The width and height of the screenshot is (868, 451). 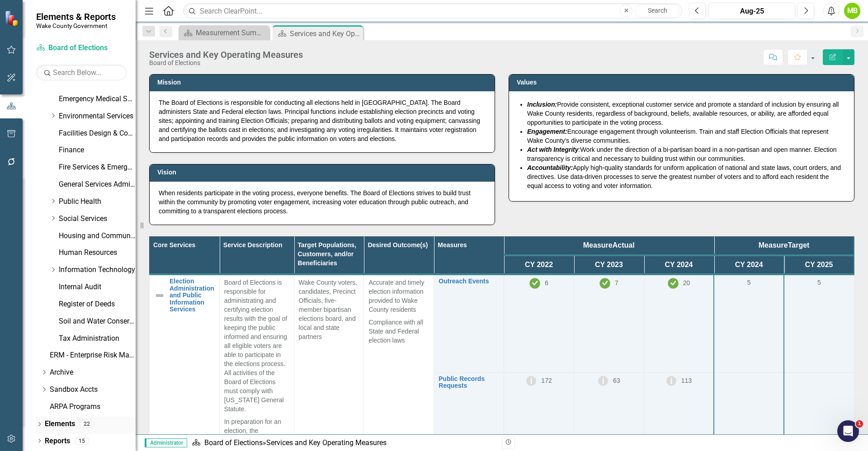 I want to click on h3: Mission, so click(x=324, y=82).